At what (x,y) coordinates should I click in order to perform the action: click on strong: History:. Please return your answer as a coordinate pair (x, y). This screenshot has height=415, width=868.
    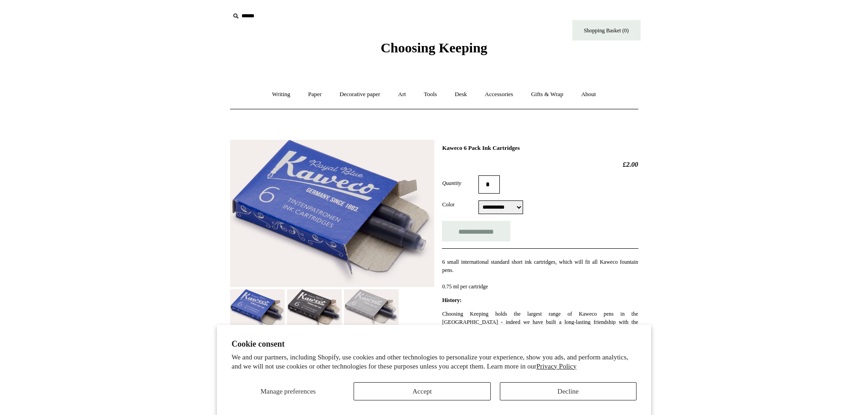
    Looking at the image, I should click on (452, 300).